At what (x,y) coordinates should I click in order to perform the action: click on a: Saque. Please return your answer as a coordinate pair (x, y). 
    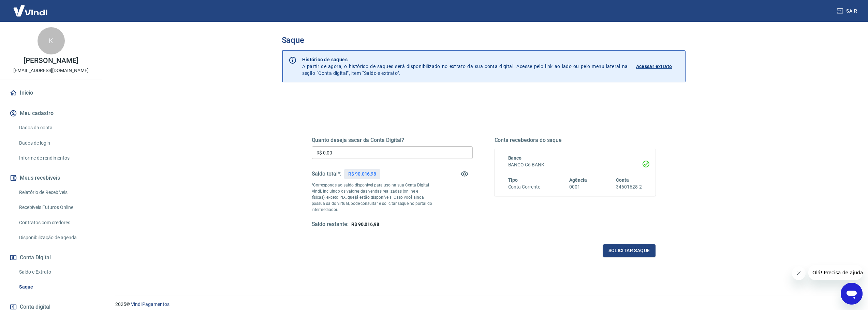
    Looking at the image, I should click on (55, 287).